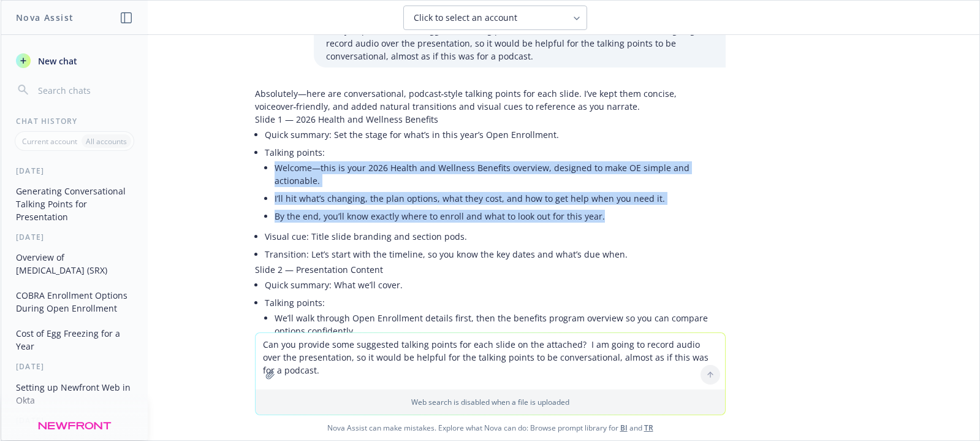 The height and width of the screenshot is (441, 980). I want to click on p: Slide 2 — Presentation Content, so click(491, 269).